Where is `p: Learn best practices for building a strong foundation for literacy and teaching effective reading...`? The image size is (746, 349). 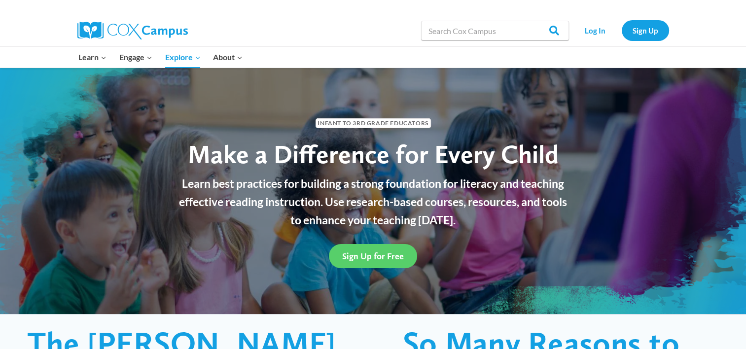
p: Learn best practices for building a strong foundation for literacy and teaching effective reading... is located at coordinates (373, 202).